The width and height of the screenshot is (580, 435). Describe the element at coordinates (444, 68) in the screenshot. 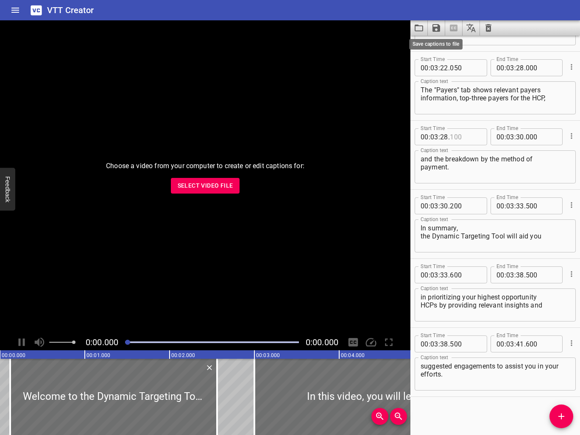

I see `input: 22` at that location.